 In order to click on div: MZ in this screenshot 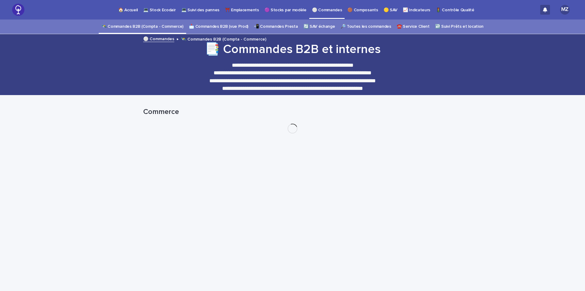, I will do `click(565, 10)`.